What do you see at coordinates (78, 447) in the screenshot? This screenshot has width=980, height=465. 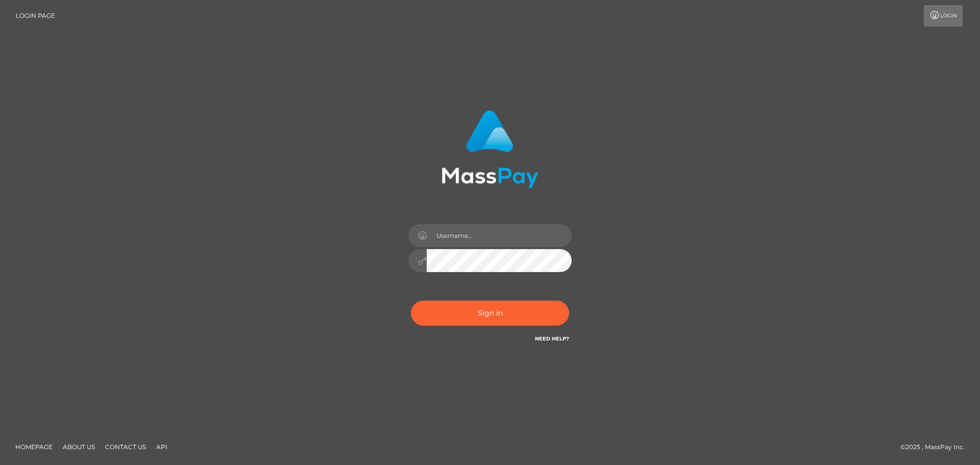 I see `a: About Us` at bounding box center [78, 447].